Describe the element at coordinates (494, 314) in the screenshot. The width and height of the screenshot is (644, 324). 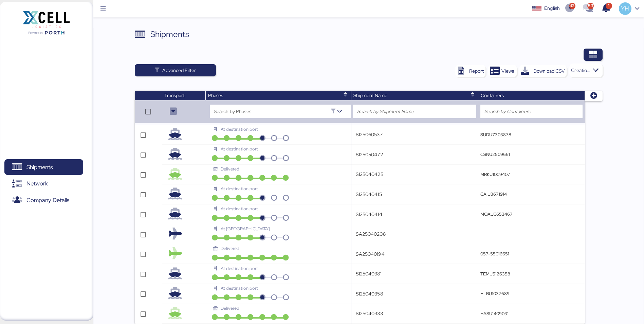
I see `q-button: HASU1409031` at that location.